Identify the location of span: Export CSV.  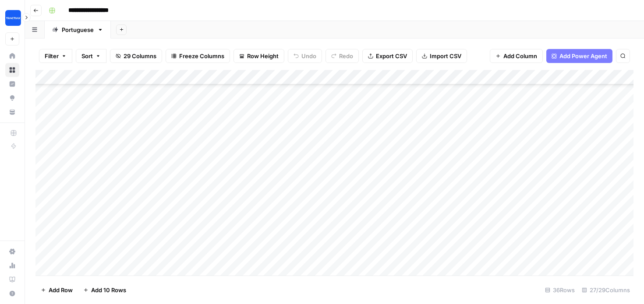
(391, 56).